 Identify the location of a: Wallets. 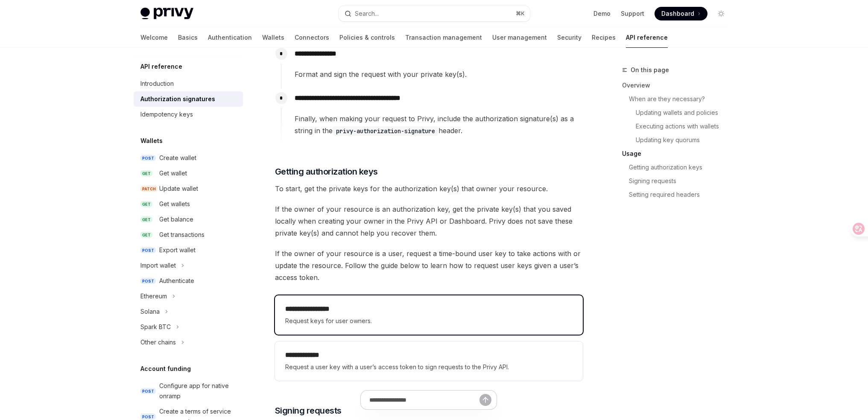
(273, 38).